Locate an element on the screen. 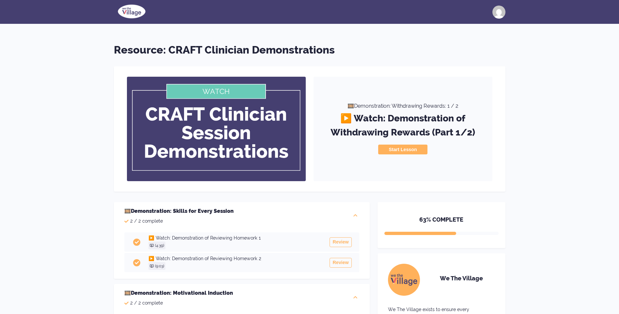 The image size is (619, 314). button: Start Lesson is located at coordinates (403, 150).